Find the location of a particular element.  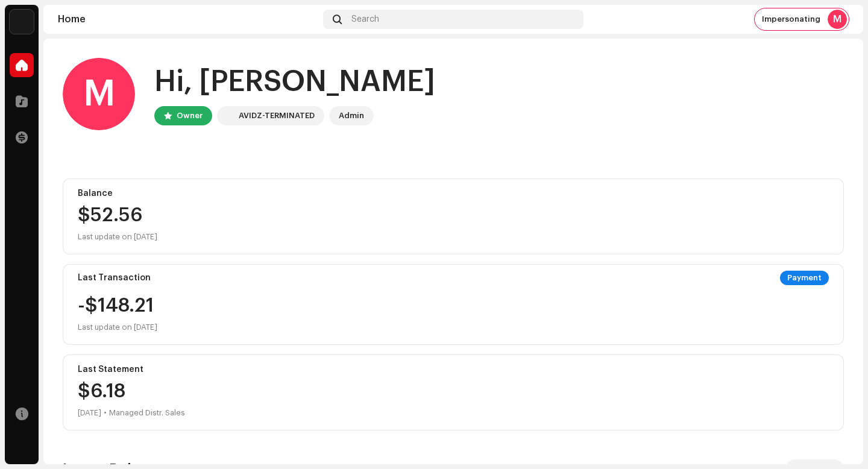

div: Last Statement is located at coordinates (454, 369).